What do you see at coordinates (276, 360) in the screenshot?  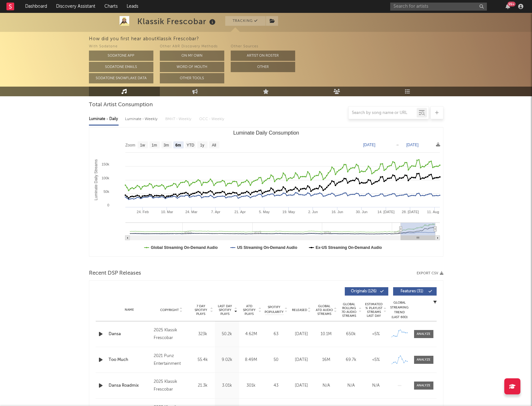 I see `div: 50` at bounding box center [276, 360].